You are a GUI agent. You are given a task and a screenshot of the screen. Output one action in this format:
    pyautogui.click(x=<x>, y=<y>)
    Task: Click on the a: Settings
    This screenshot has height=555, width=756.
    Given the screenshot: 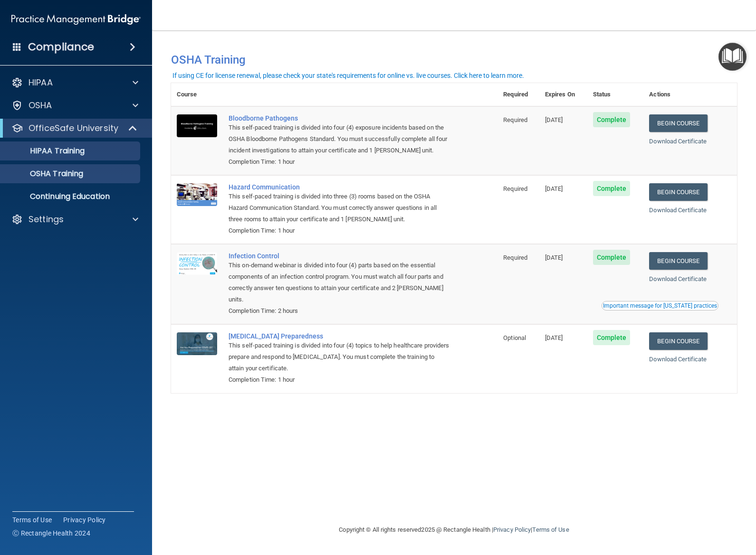 What is the action you would take?
    pyautogui.click(x=75, y=219)
    